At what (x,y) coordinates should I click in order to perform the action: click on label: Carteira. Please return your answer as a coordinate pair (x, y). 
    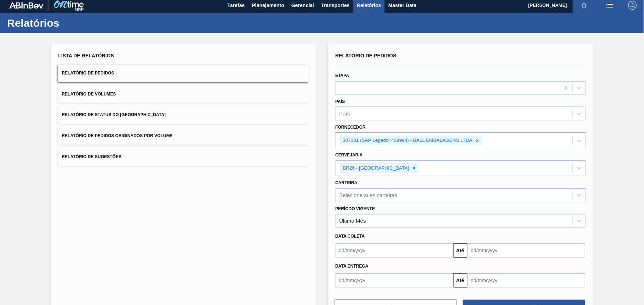
    Looking at the image, I should click on (347, 183).